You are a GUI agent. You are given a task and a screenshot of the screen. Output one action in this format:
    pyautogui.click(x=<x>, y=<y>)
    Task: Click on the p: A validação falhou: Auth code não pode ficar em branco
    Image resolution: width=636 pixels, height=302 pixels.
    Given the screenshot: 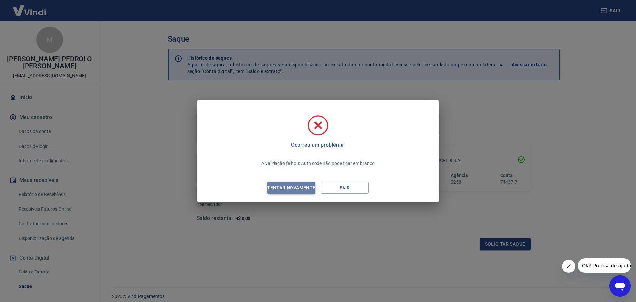 What is the action you would take?
    pyautogui.click(x=318, y=163)
    